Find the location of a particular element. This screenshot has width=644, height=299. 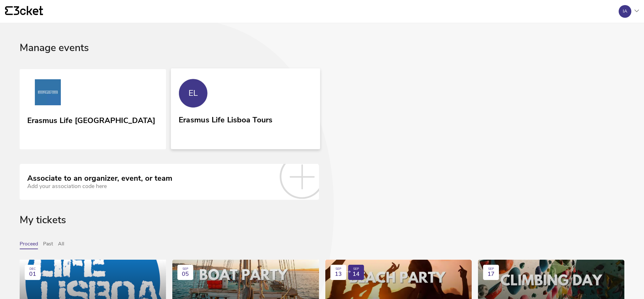

div: Manage events is located at coordinates (322, 55).